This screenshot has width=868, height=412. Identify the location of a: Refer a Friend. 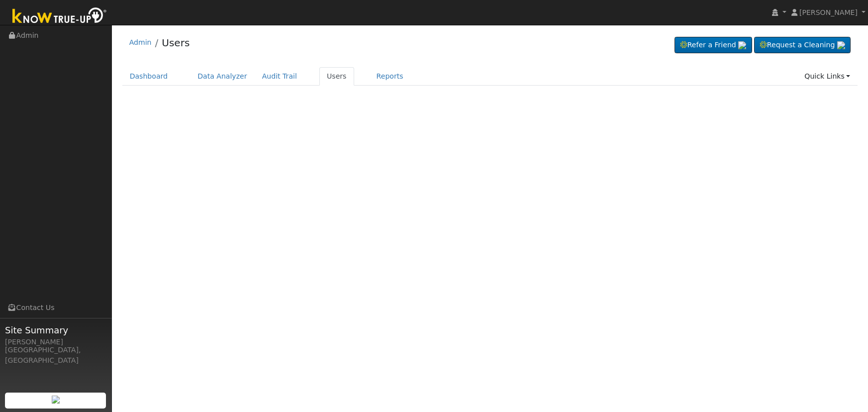
(713, 45).